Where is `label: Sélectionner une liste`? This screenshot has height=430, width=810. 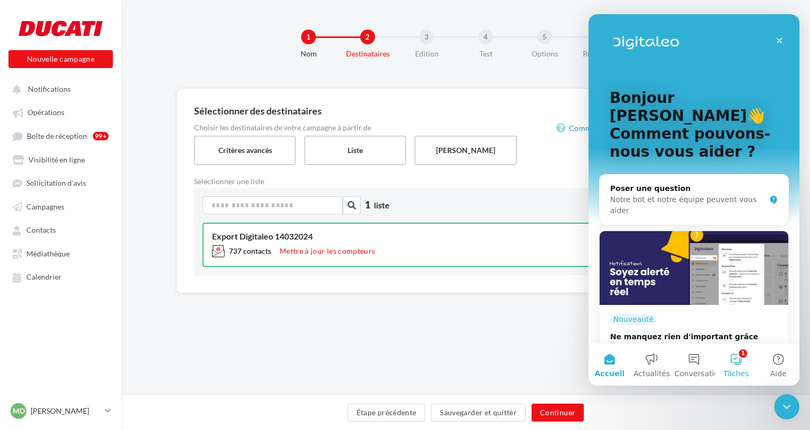
label: Sélectionner une liste is located at coordinates (330, 181).